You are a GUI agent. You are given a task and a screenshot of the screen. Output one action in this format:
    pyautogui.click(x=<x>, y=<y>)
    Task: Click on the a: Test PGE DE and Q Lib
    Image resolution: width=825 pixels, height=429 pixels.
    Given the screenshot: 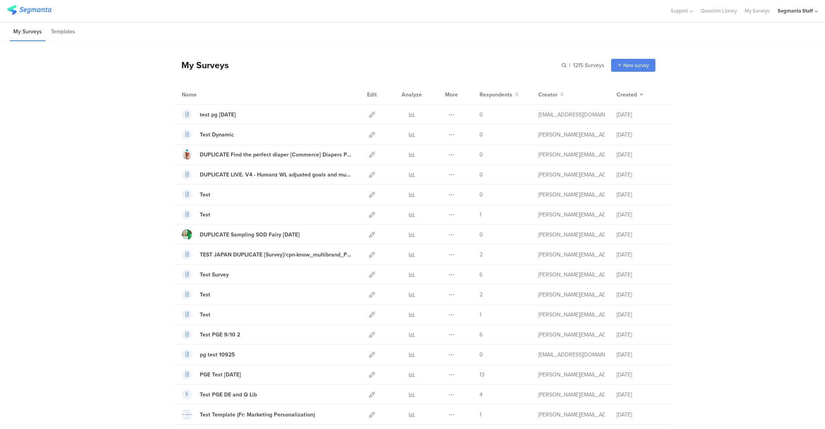 What is the action you would take?
    pyautogui.click(x=219, y=394)
    